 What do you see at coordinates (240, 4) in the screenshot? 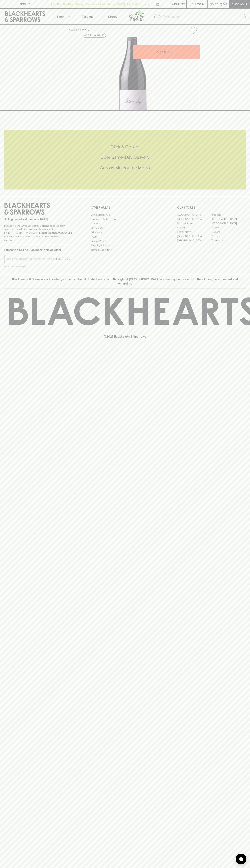
I see `p: Checkout` at bounding box center [240, 4].